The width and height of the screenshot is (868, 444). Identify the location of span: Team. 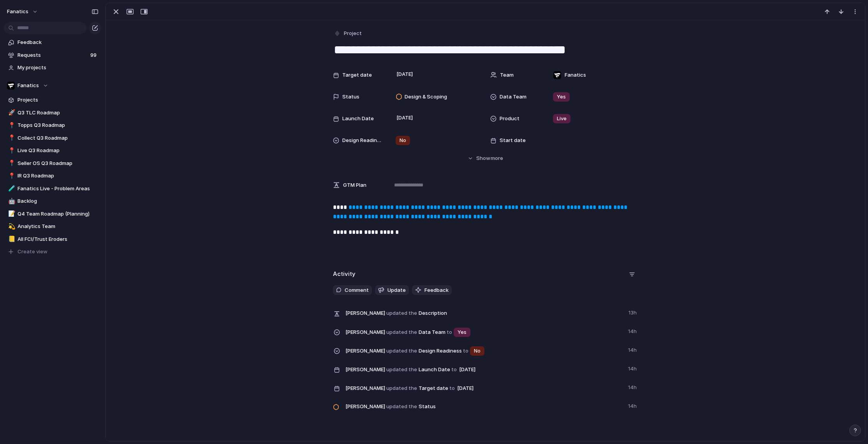
(506, 75).